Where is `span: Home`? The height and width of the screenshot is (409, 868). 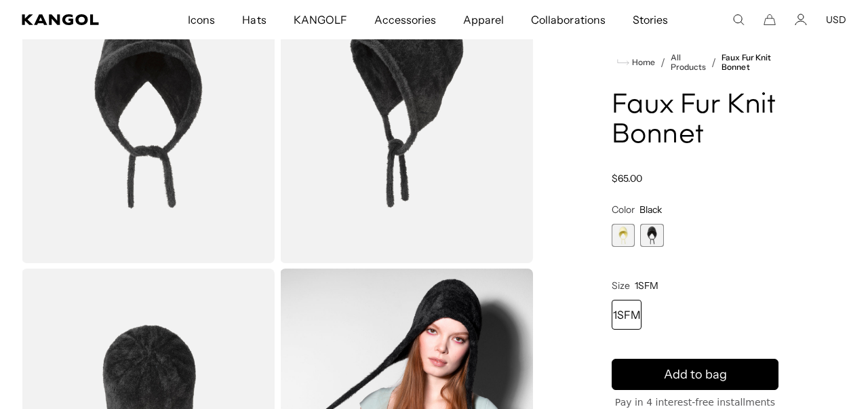
span: Home is located at coordinates (643, 63).